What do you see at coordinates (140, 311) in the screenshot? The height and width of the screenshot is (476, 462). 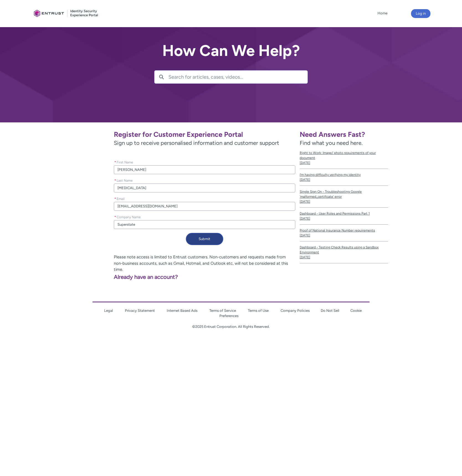 I see `a: Privacy Statement` at bounding box center [140, 311].